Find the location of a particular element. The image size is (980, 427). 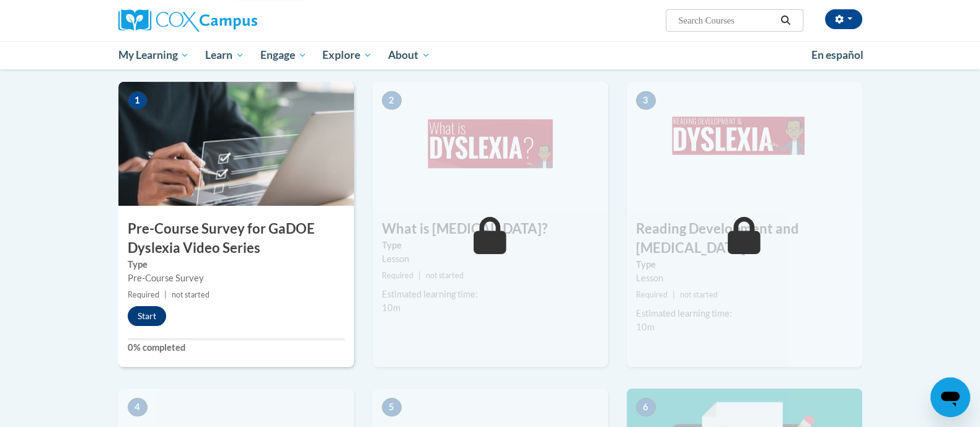

span: En español is located at coordinates (837, 54).